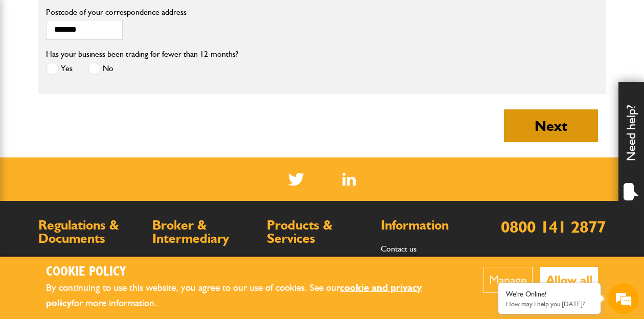  What do you see at coordinates (90, 232) in the screenshot?
I see `h2: Regulations & Documents` at bounding box center [90, 232].